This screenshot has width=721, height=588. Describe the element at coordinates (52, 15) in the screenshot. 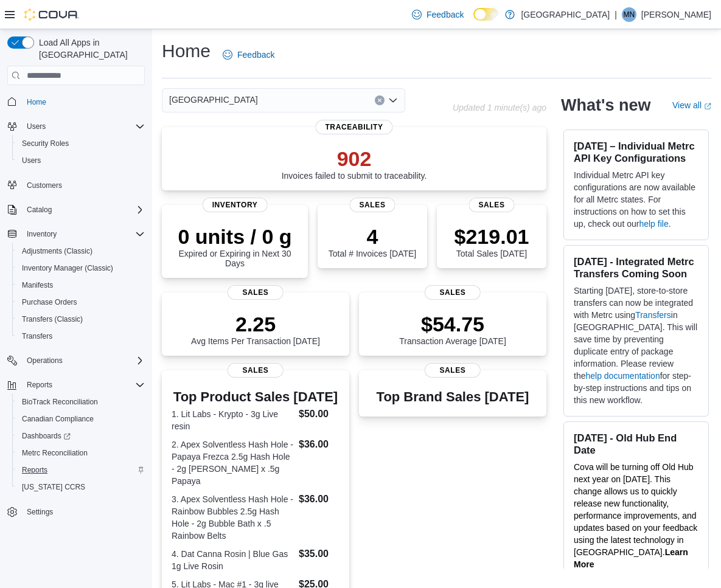

I see `img: Cova` at that location.